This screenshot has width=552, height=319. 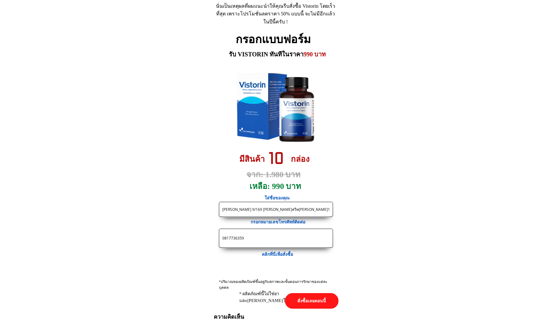 What do you see at coordinates (278, 54) in the screenshot?
I see `h3: รับ VISTORIN ทันทีในราคา` at bounding box center [278, 54].